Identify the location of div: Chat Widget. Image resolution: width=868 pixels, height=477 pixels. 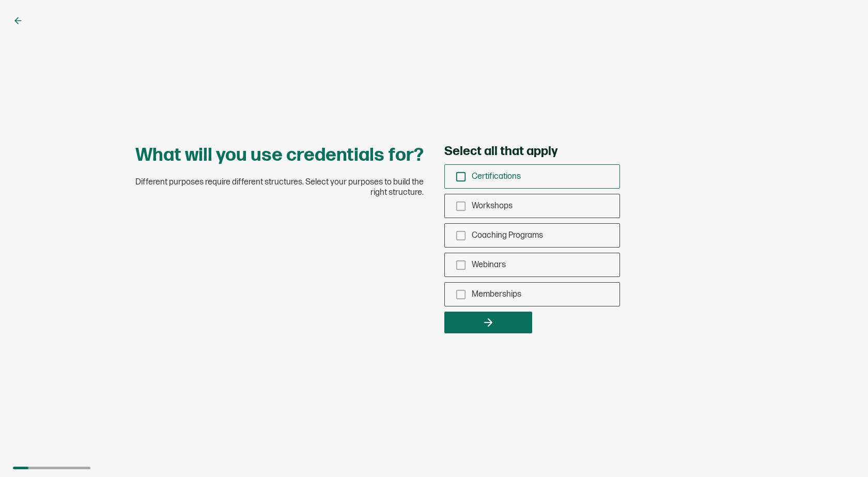
(842, 452).